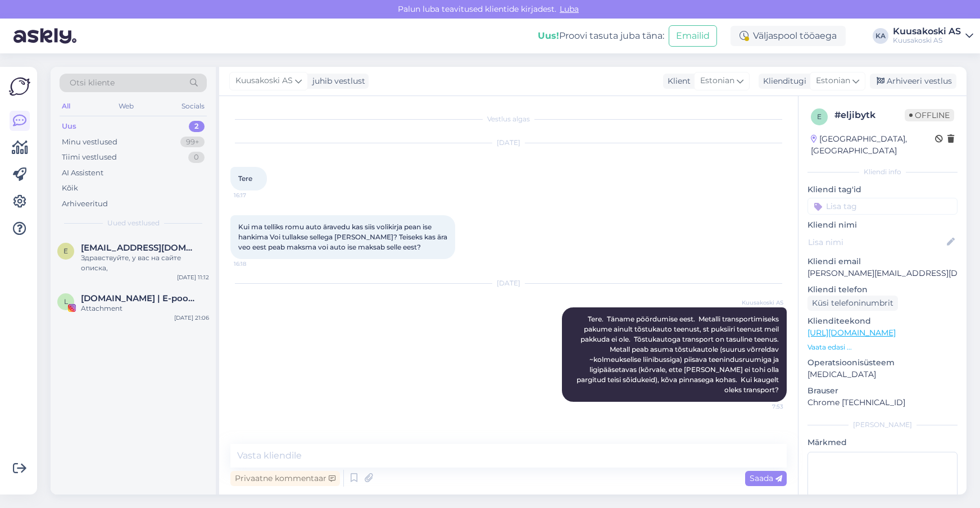  Describe the element at coordinates (882, 172) in the screenshot. I see `div: Kliendi info` at that location.